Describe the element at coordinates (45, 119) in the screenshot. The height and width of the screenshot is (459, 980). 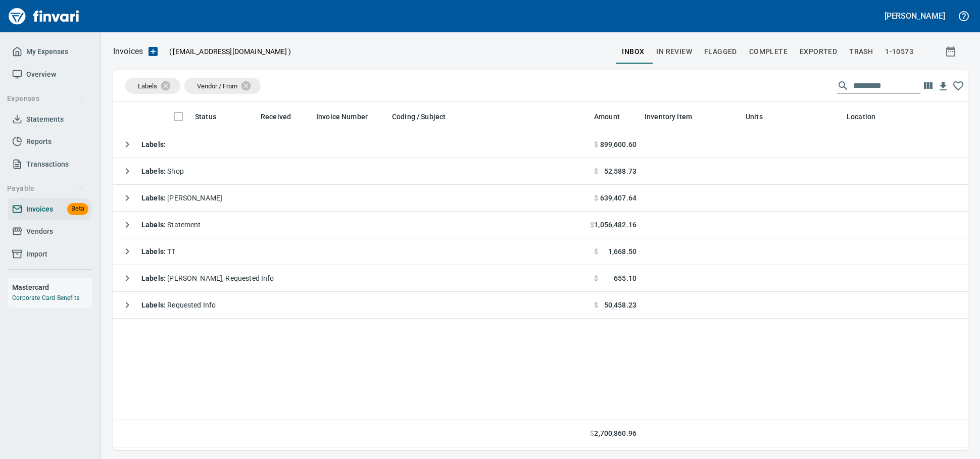
I see `span: Statements` at that location.